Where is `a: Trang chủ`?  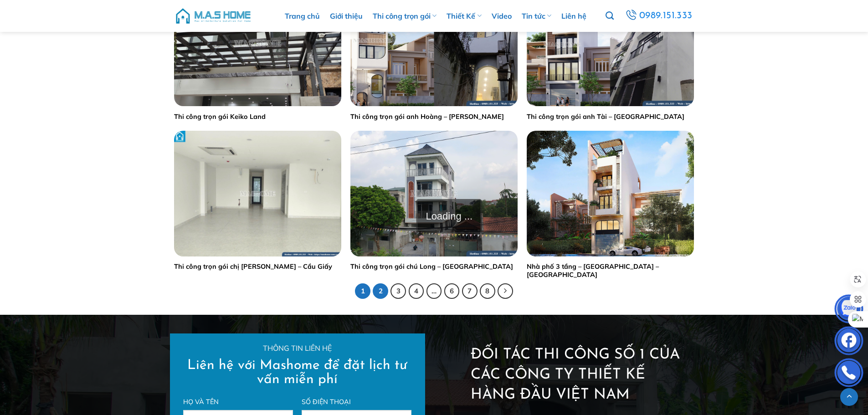
a: Trang chủ is located at coordinates (302, 16).